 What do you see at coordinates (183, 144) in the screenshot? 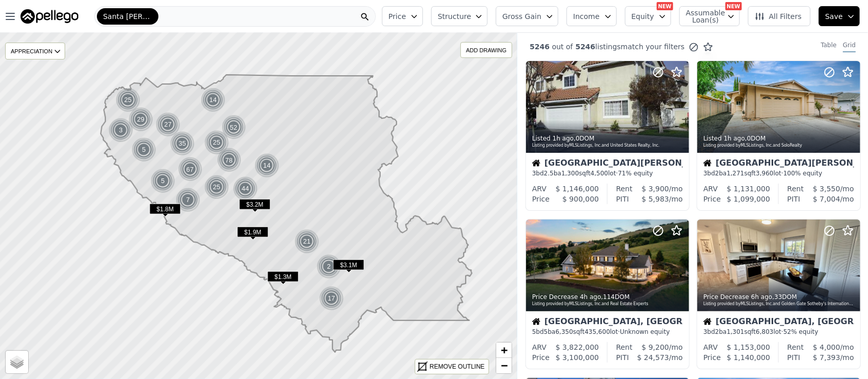
I see `div: 35` at bounding box center [183, 144].